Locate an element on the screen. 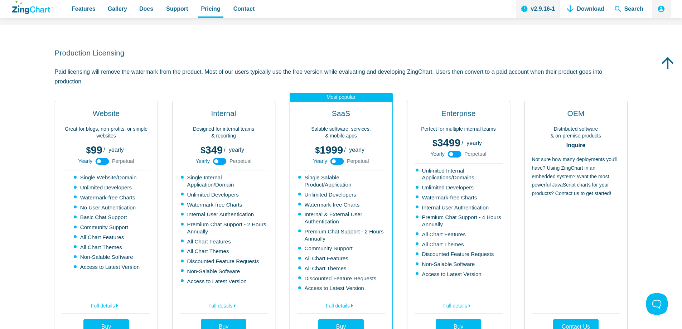 Image resolution: width=682 pixels, height=329 pixels. li: Basic Chat Support is located at coordinates (107, 217).